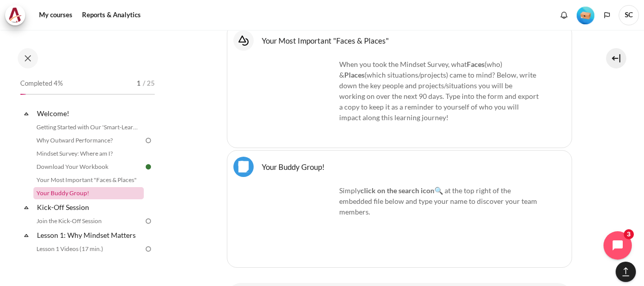 The height and width of the screenshot is (286, 644). What do you see at coordinates (89, 262) in the screenshot?
I see `a: Lesson 1 Summary` at bounding box center [89, 262].